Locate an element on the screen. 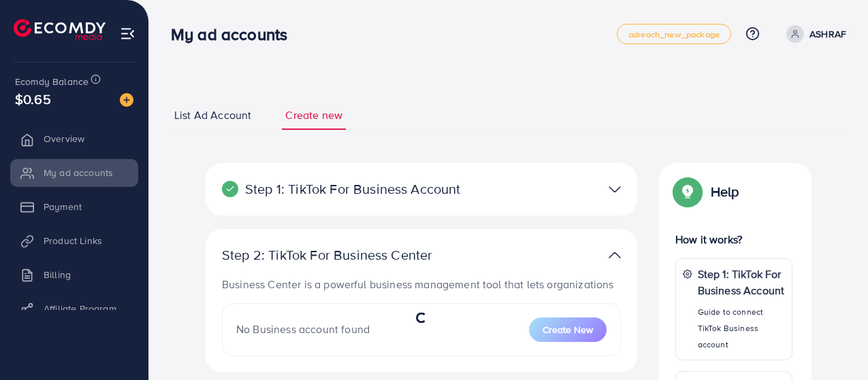  span: List Ad Account is located at coordinates (213, 115).